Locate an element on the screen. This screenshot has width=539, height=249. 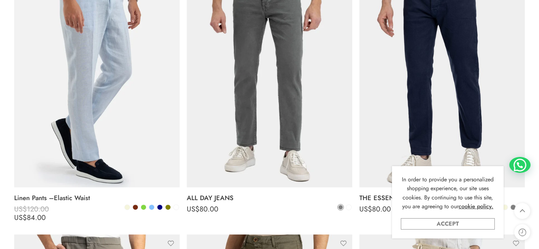
a: THE ESSENTIAL DENIM is located at coordinates (442, 198).